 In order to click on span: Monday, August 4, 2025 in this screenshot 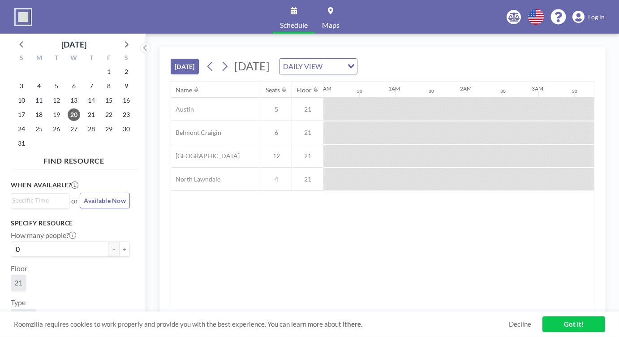, I will do `click(39, 86)`.